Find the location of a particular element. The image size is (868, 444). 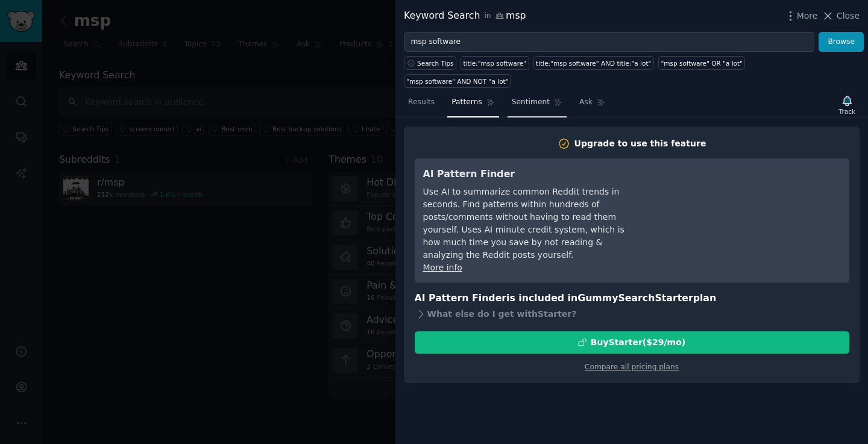

a: title:"msp software" is located at coordinates (495, 63).